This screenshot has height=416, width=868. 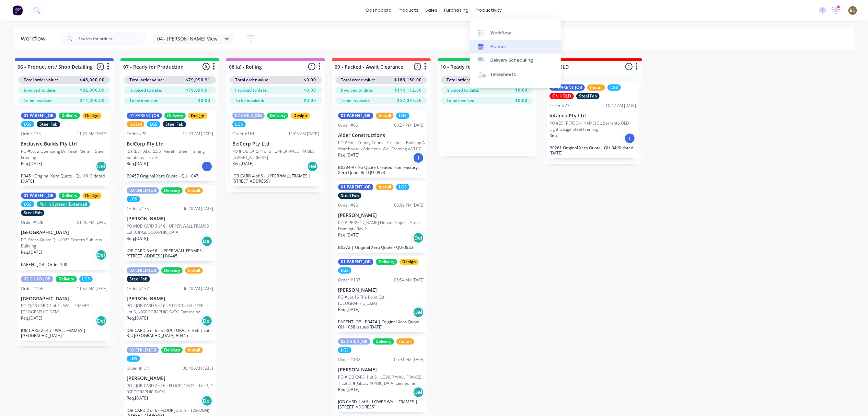 I want to click on div: Purlin System (External), so click(x=63, y=204).